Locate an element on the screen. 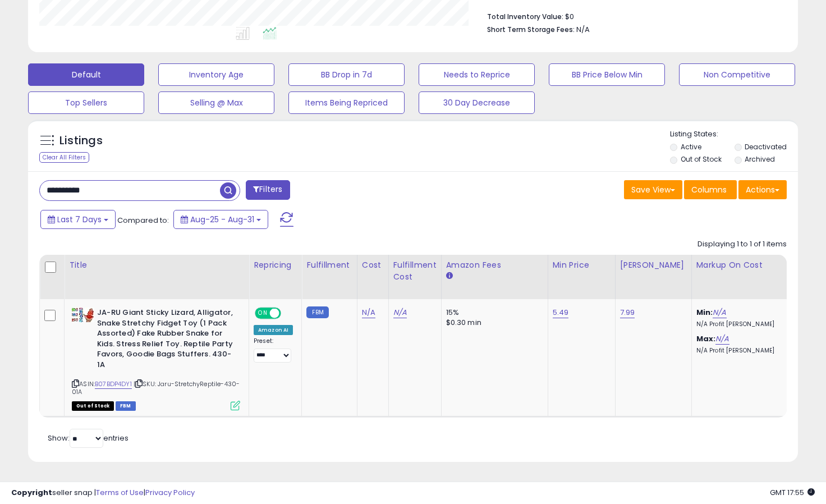 The width and height of the screenshot is (826, 504). strong: Copyright is located at coordinates (32, 492).